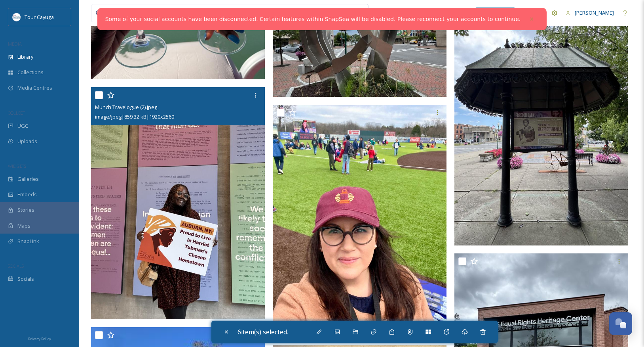  What do you see at coordinates (15, 44) in the screenshot?
I see `span: MEDIA` at bounding box center [15, 44].